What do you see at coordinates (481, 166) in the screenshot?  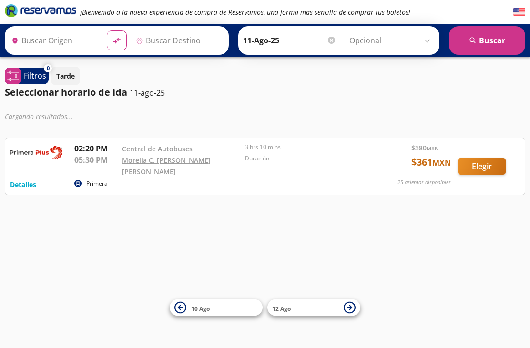 I see `button: Elegir` at bounding box center [481, 166].